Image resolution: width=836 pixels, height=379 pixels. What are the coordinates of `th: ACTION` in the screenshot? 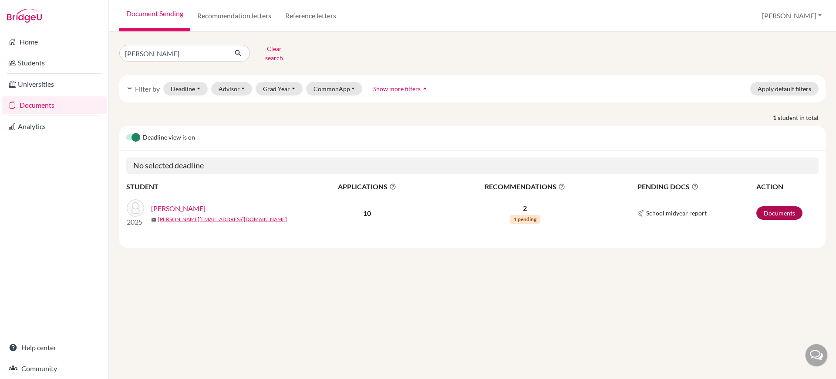 It's located at (788, 186).